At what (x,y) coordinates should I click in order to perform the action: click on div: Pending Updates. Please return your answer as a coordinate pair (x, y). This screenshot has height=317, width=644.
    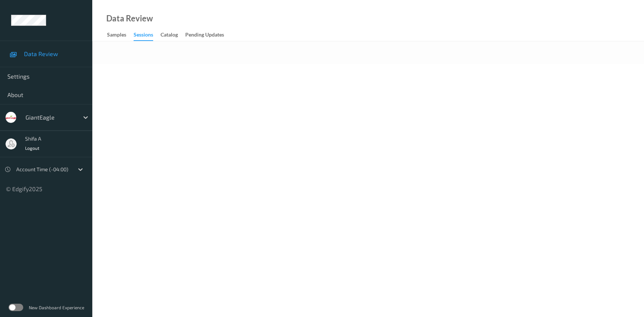
    Looking at the image, I should click on (205, 36).